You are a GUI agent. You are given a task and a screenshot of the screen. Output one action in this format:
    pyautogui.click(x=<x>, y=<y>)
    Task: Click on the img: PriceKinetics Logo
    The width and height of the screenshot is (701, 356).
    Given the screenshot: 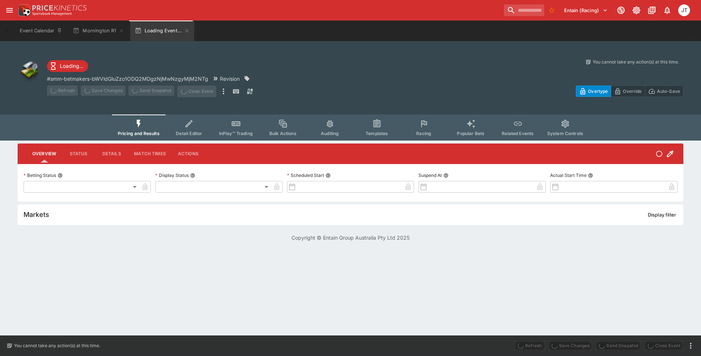 What is the action you would take?
    pyautogui.click(x=23, y=10)
    